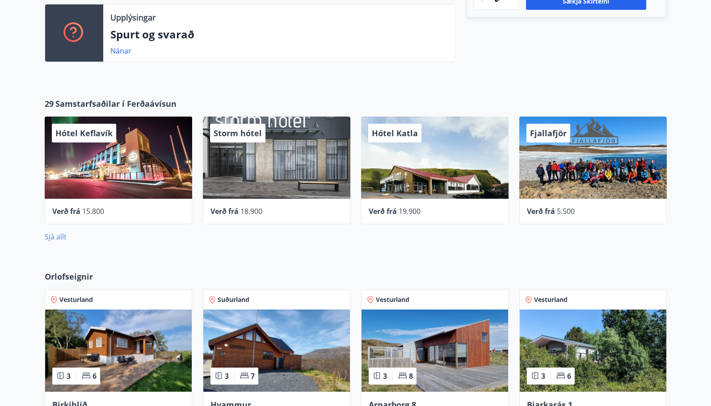 This screenshot has width=711, height=406. What do you see at coordinates (133, 17) in the screenshot?
I see `p: Upplýsingar` at bounding box center [133, 17].